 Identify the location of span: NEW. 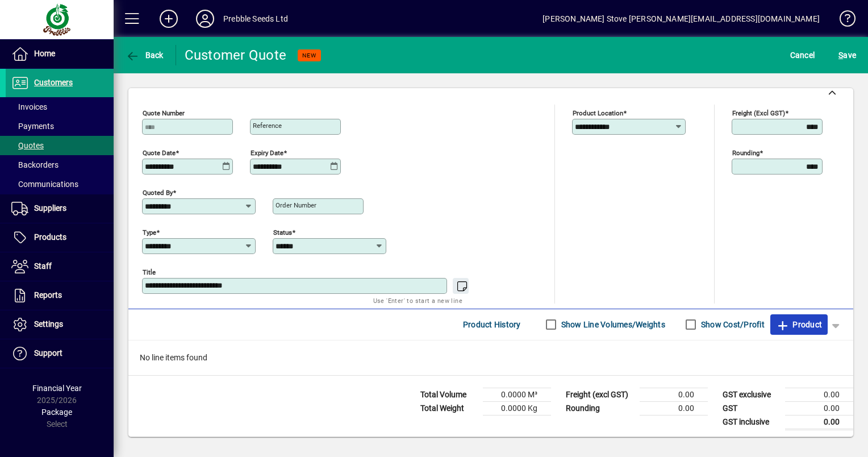
(309, 55).